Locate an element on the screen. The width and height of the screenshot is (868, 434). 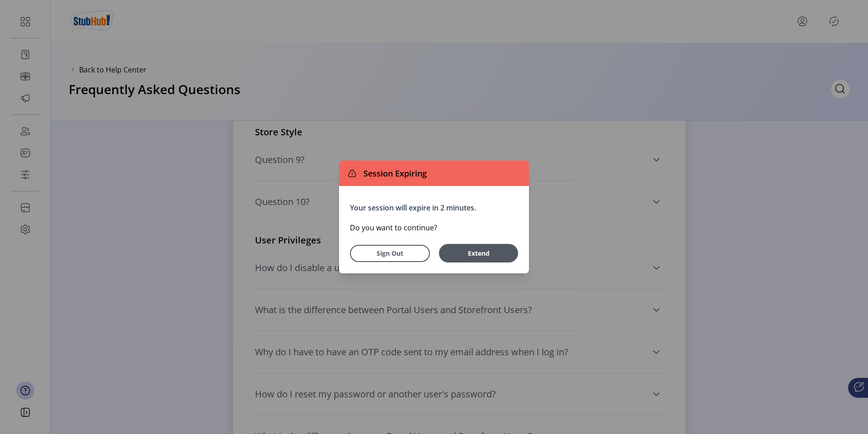
span: Extend is located at coordinates (478, 253).